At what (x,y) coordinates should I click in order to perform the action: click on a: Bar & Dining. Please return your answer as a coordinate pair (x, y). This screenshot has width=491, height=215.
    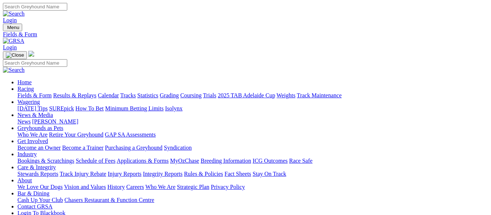
    Looking at the image, I should click on (33, 193).